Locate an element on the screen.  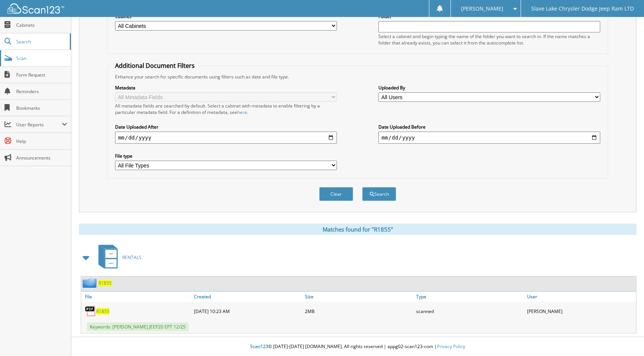
label: Date Uploaded After is located at coordinates (226, 127).